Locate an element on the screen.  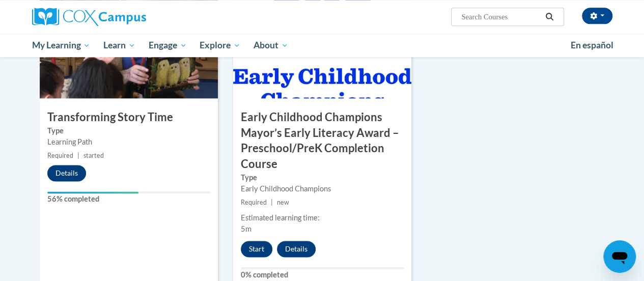
span: Explore is located at coordinates (220, 45).